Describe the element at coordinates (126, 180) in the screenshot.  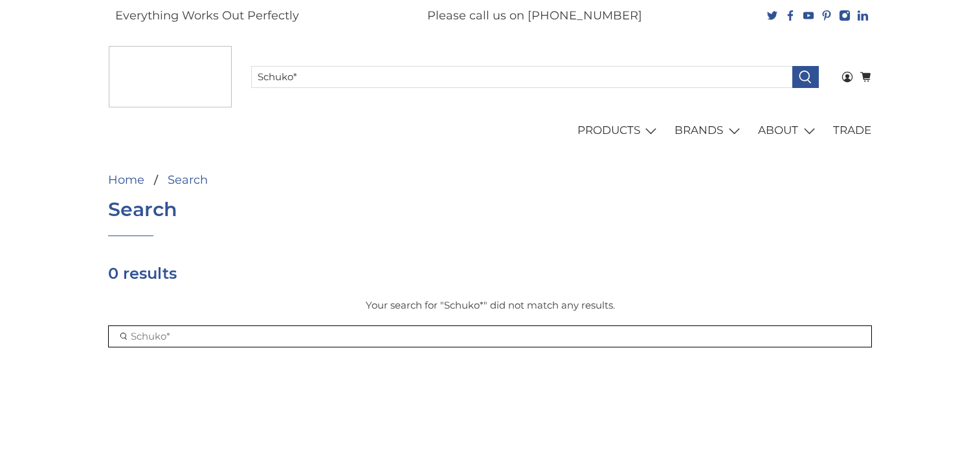
I see `a: Home` at that location.